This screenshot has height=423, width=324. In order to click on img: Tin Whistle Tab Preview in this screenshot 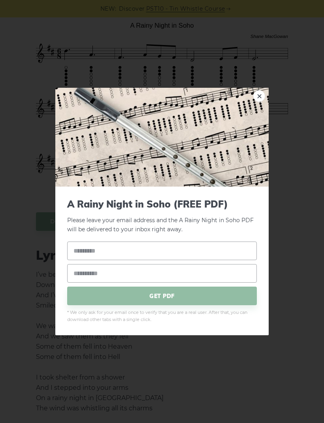, I will do `click(162, 137)`.